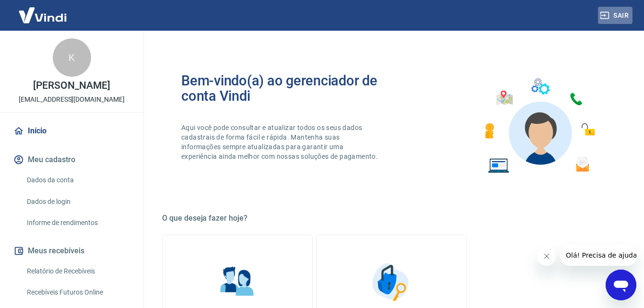  Describe the element at coordinates (71, 160) in the screenshot. I see `button: Meu cadastro` at that location.